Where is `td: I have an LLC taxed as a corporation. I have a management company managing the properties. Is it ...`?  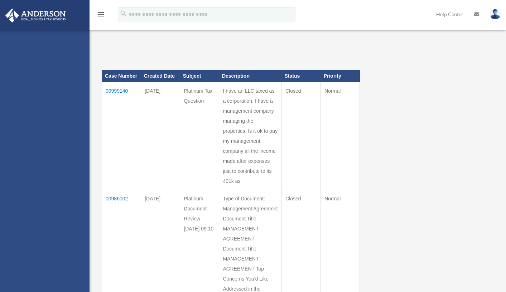 td: I have an LLC taxed as a corporation. I have a management company managing the properties. Is it ... is located at coordinates (250, 136).